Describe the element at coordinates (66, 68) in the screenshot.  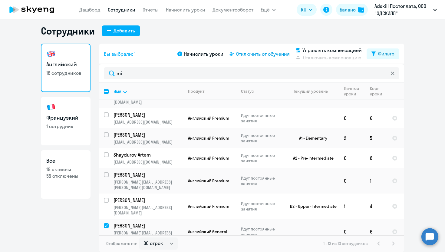
I see `a: Английский18 сотрудников` at that location.